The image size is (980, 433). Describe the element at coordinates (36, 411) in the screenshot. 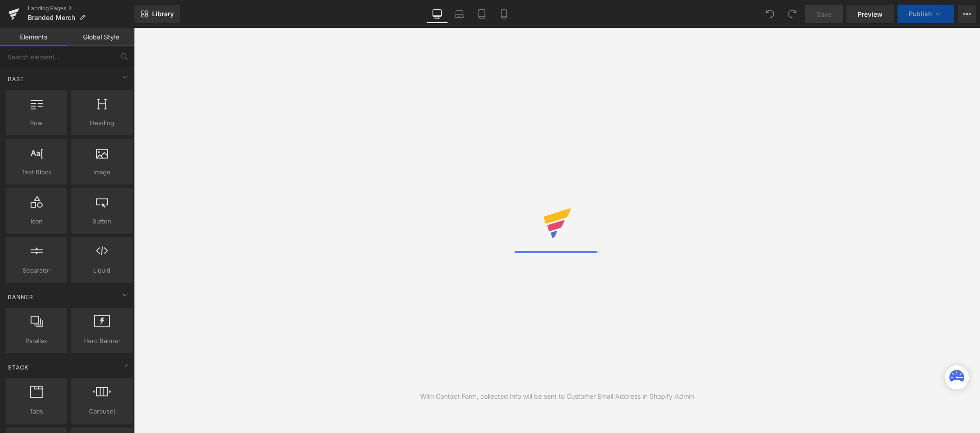

I see `span: Tabs` at that location.